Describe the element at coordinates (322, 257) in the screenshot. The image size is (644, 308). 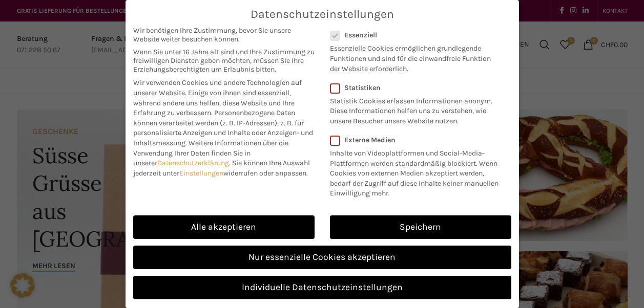
I see `a: Nur essenzielle Cookies akzeptieren` at that location.